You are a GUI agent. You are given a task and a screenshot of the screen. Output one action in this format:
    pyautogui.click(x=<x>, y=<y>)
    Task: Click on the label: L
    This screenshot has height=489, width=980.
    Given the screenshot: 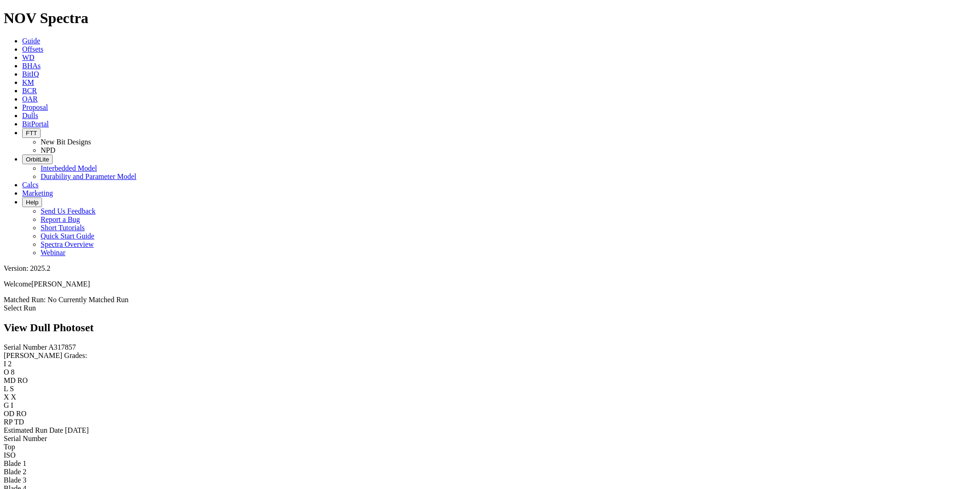 What is the action you would take?
    pyautogui.click(x=6, y=389)
    